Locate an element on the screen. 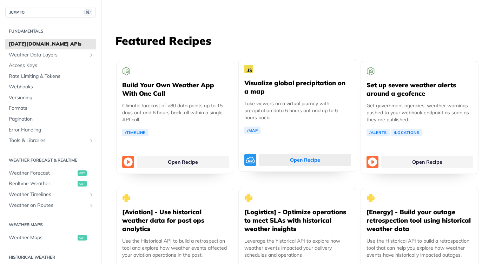  span: Pagination is located at coordinates (51, 119).